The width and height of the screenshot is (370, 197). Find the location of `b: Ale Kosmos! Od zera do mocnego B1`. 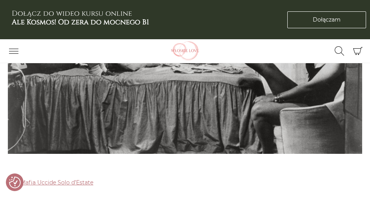

b: Ale Kosmos! Od zera do mocnego B1 is located at coordinates (80, 22).